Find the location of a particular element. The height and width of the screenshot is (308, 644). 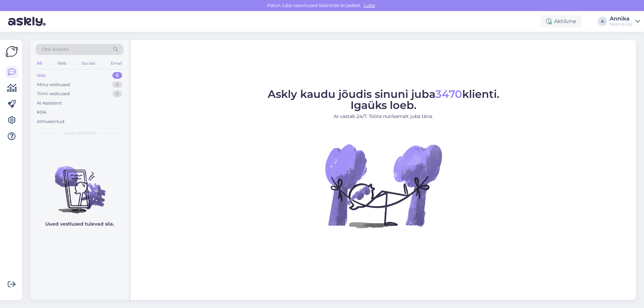

div: All is located at coordinates (39, 63).